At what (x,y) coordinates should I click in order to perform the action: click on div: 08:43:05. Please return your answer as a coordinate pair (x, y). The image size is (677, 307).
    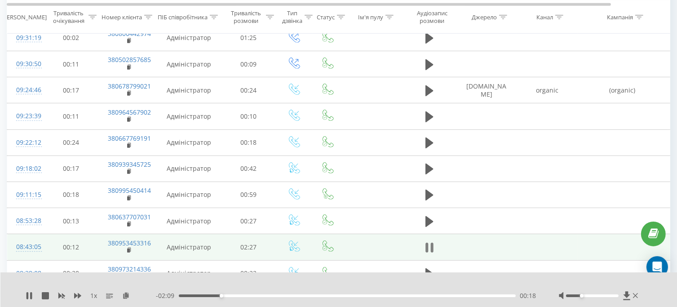
    Looking at the image, I should click on (25, 247).